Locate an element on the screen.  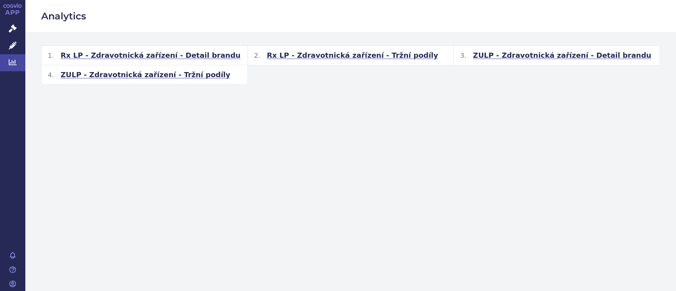
button: ZULP - Zdravotnická zařízení - Detail brandu is located at coordinates (557, 55).